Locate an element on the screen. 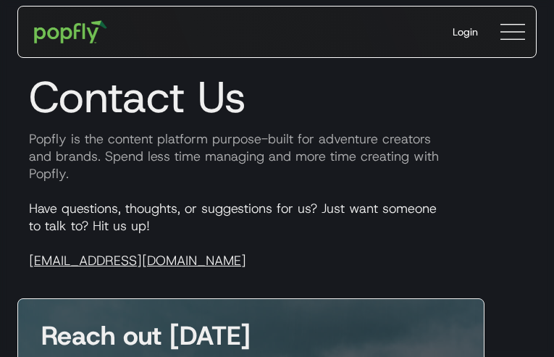  a: Login is located at coordinates (465, 32).